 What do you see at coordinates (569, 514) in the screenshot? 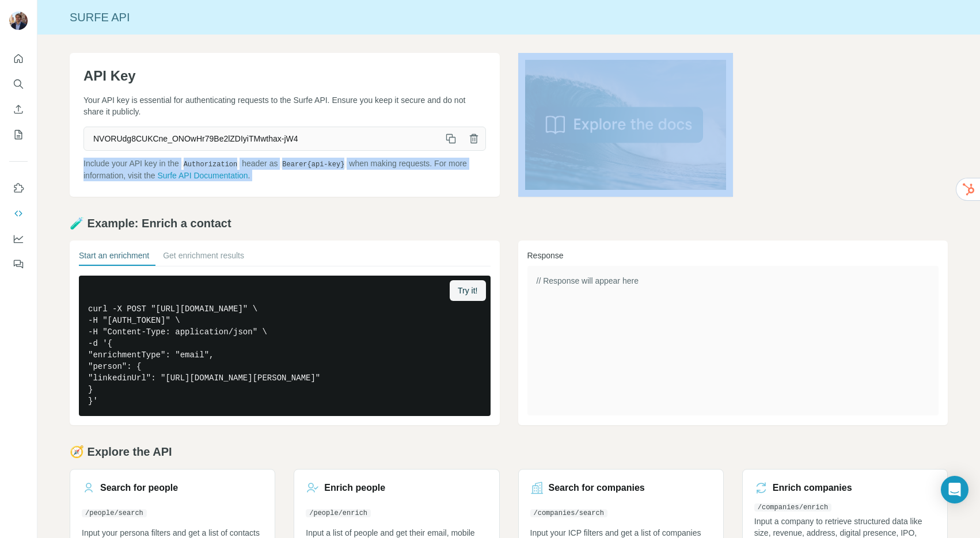
I see `code: /companies/search` at bounding box center [569, 514].